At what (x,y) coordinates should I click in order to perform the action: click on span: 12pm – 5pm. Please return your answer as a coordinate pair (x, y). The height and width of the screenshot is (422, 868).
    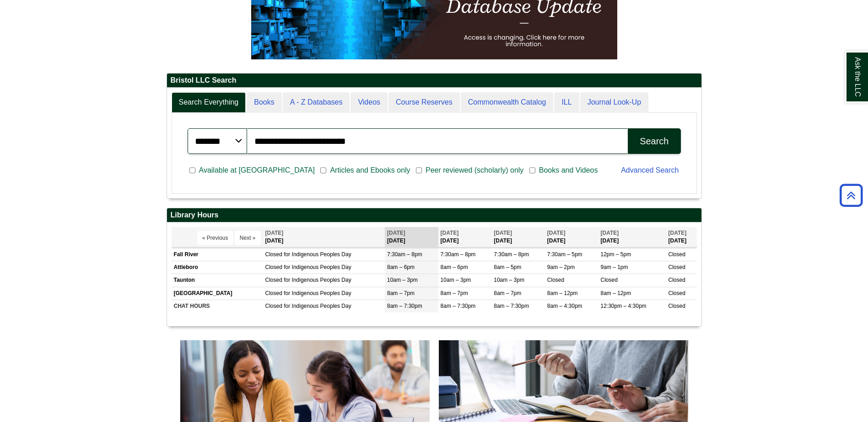
    Looking at the image, I should click on (616, 254).